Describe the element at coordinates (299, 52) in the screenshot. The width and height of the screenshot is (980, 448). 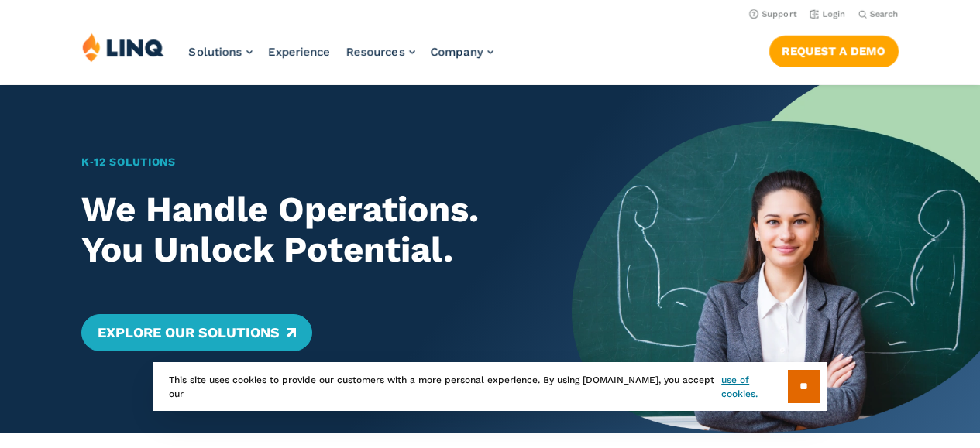
I see `a: Experience` at that location.